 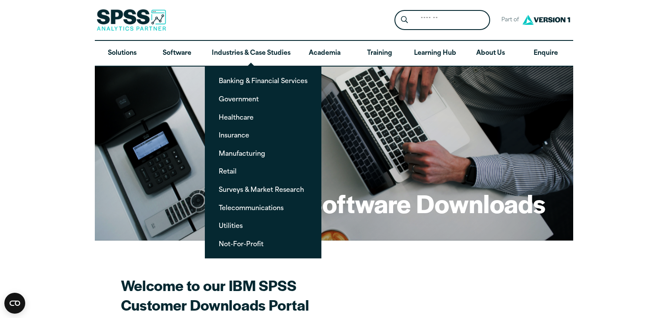 I want to click on h2: Welcome to our IBM SPSS Customer Downloads Portal, so click(x=273, y=295).